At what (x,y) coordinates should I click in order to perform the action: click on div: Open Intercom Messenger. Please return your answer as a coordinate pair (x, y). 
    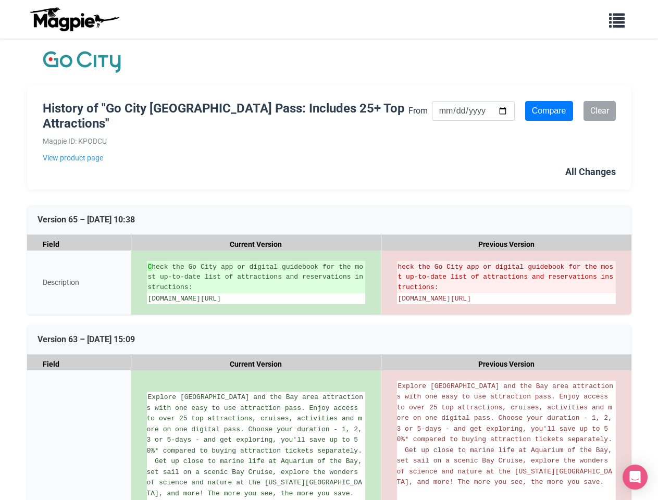
    Looking at the image, I should click on (635, 477).